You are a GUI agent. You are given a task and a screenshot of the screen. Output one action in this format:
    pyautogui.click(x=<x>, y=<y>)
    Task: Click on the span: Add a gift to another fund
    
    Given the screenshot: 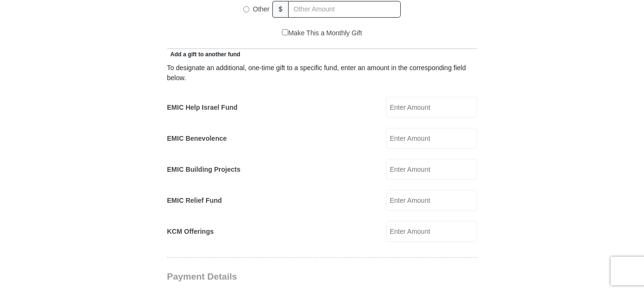 What is the action you would take?
    pyautogui.click(x=204, y=54)
    